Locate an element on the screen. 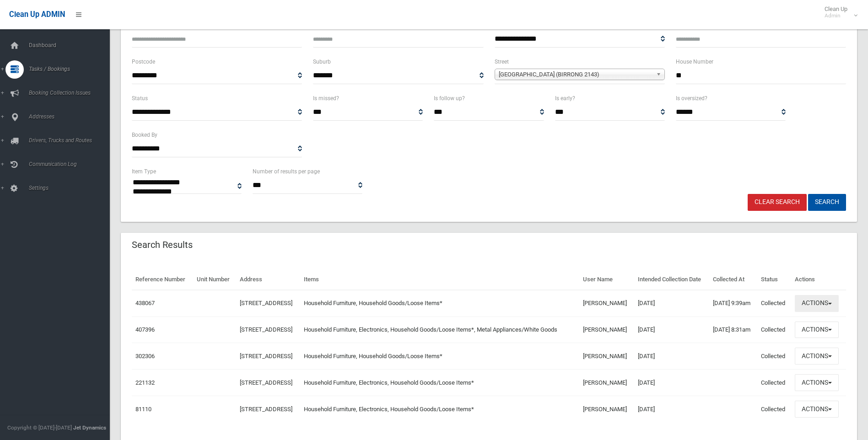  label: Is early? is located at coordinates (565, 99).